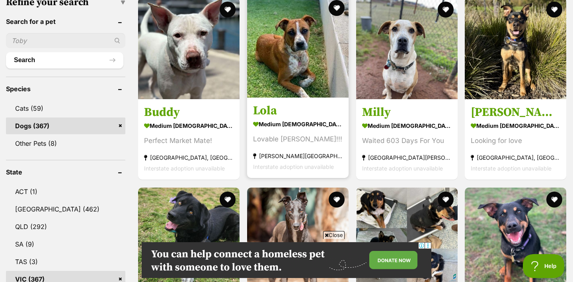  What do you see at coordinates (64, 60) in the screenshot?
I see `button: Search` at bounding box center [64, 60].